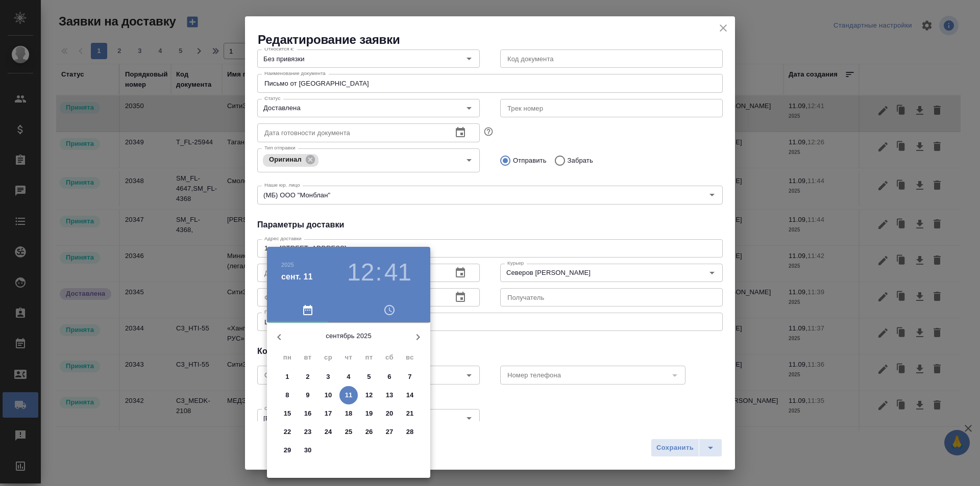 This screenshot has height=486, width=980. Describe the element at coordinates (389, 395) in the screenshot. I see `button: 13` at that location.